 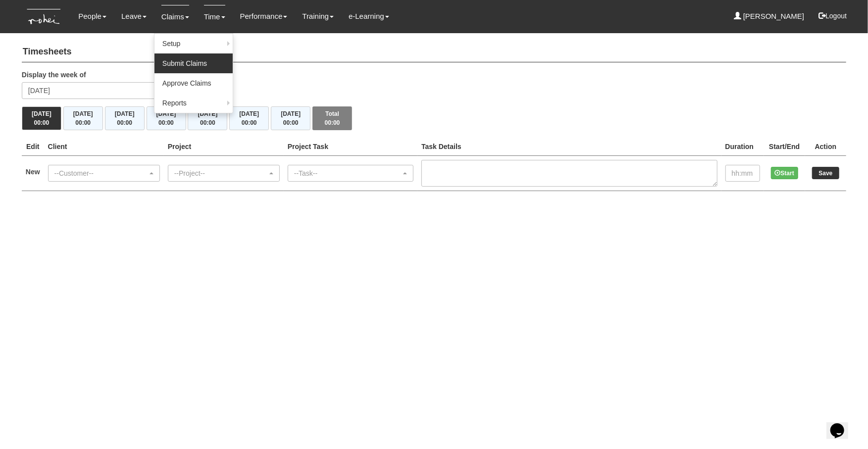 What do you see at coordinates (104, 147) in the screenshot?
I see `th: Client` at bounding box center [104, 147].